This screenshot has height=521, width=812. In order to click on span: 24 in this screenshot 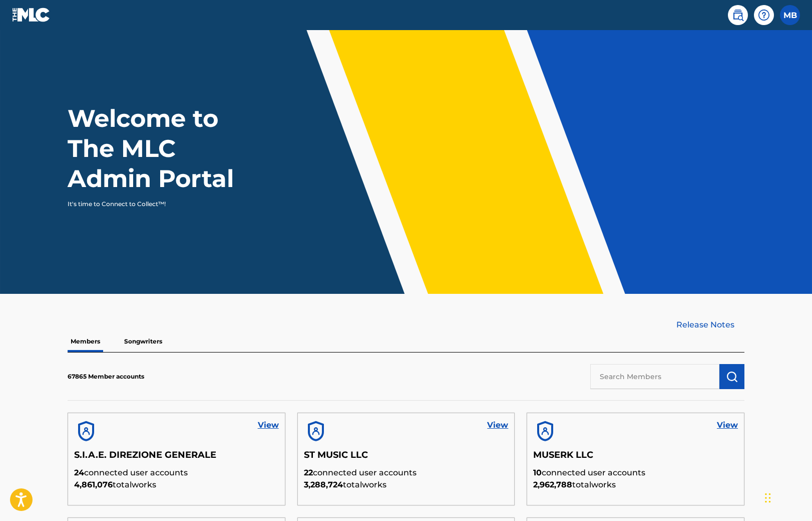, I will do `click(79, 472)`.